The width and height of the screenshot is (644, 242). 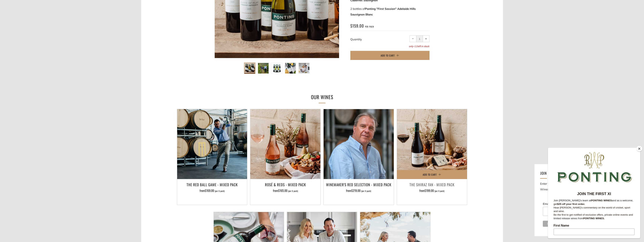 I want to click on a: Winemaker's Red Selection - Mixed Pack from$219.00 (per 6 pack), so click(x=359, y=191).